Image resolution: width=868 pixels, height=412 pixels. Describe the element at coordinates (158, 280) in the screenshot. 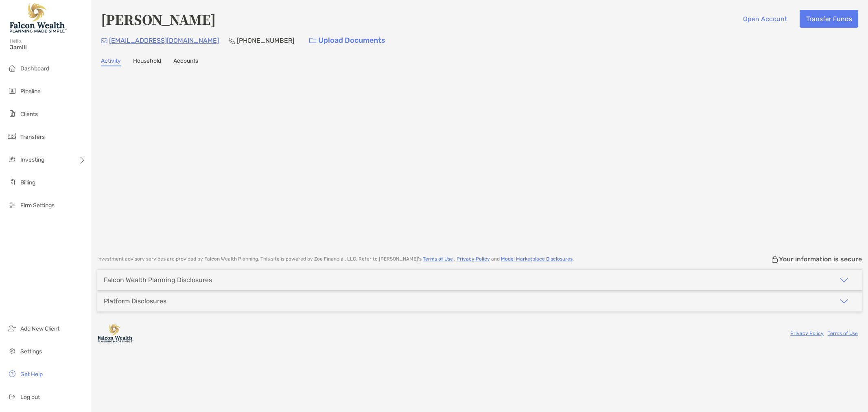

I see `div: Falcon Wealth Planning Disclosures` at that location.